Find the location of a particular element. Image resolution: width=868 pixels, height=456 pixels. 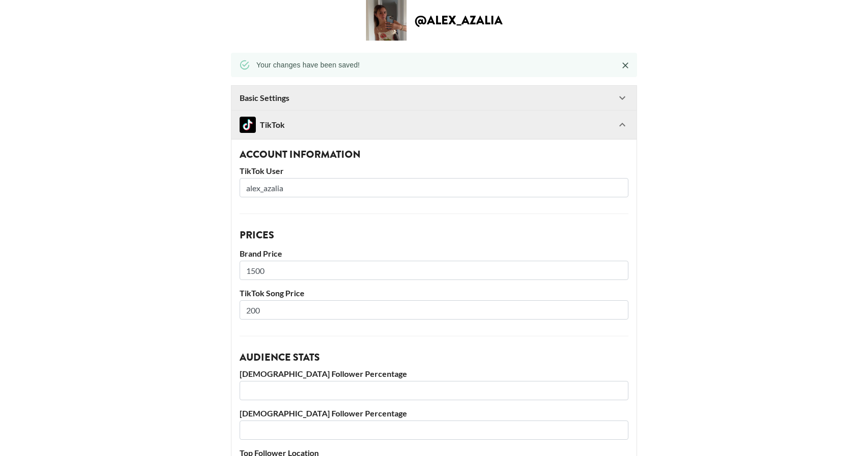

button: Close is located at coordinates (625, 66).